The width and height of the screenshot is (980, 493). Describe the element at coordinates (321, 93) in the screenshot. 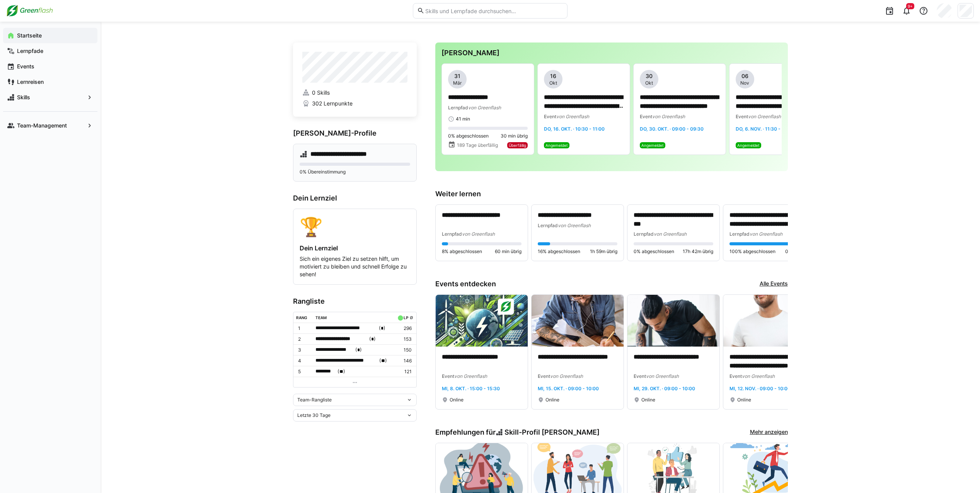

I see `span: 0 Skills` at that location.